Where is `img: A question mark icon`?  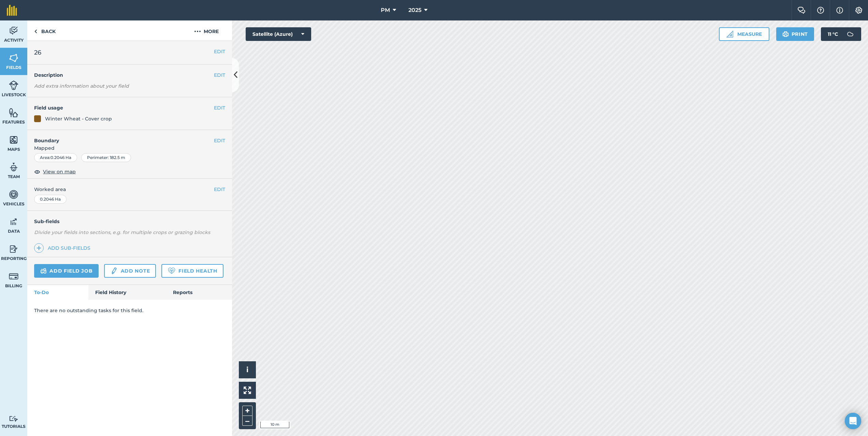
img: A question mark icon is located at coordinates (821, 11).